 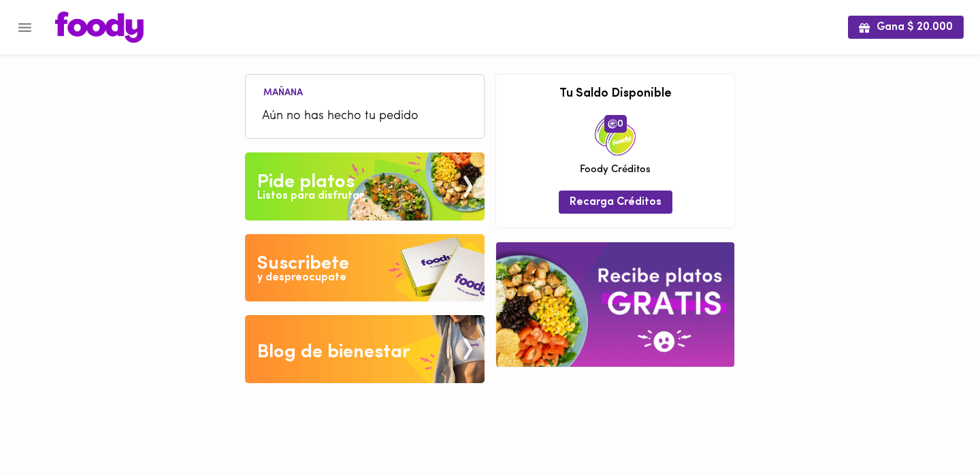 I want to click on img: Pide un Platos, so click(x=365, y=186).